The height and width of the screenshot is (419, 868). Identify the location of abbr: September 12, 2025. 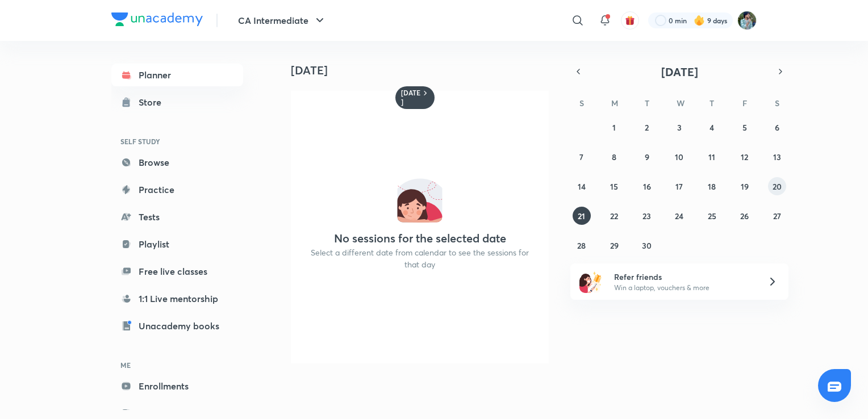
(744, 157).